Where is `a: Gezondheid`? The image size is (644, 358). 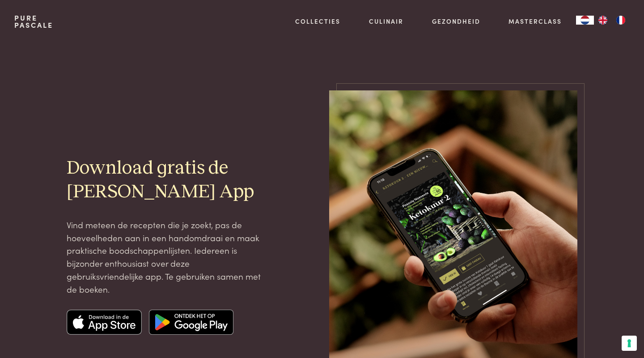
a: Gezondheid is located at coordinates (456, 21).